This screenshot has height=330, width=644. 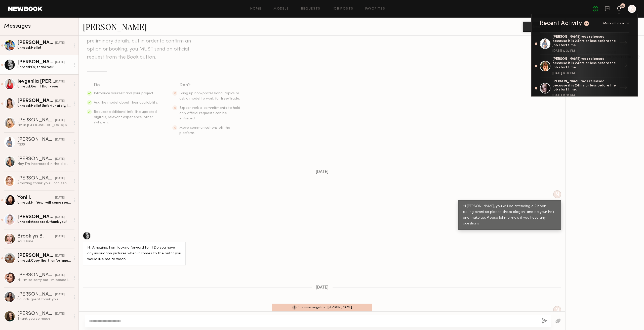 What do you see at coordinates (44, 241) in the screenshot?
I see `div: You: Done` at bounding box center [44, 241].